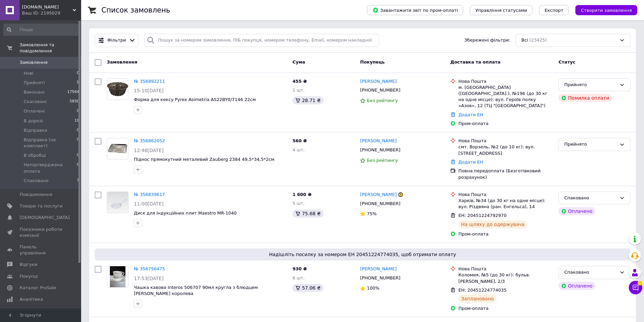 This screenshot has width=644, height=322. Describe the element at coordinates (636, 288) in the screenshot. I see `button: Чат з покупцем` at that location.